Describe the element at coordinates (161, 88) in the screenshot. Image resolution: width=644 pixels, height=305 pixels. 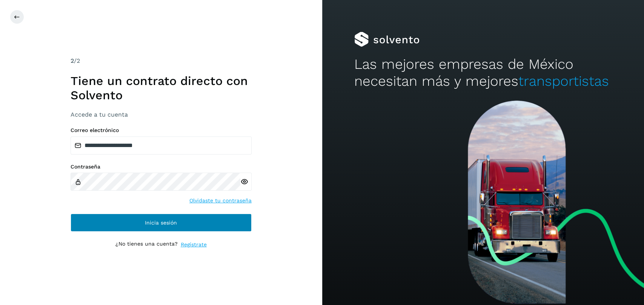
I see `h1: Tiene un contrato directo con Solvento` at that location.